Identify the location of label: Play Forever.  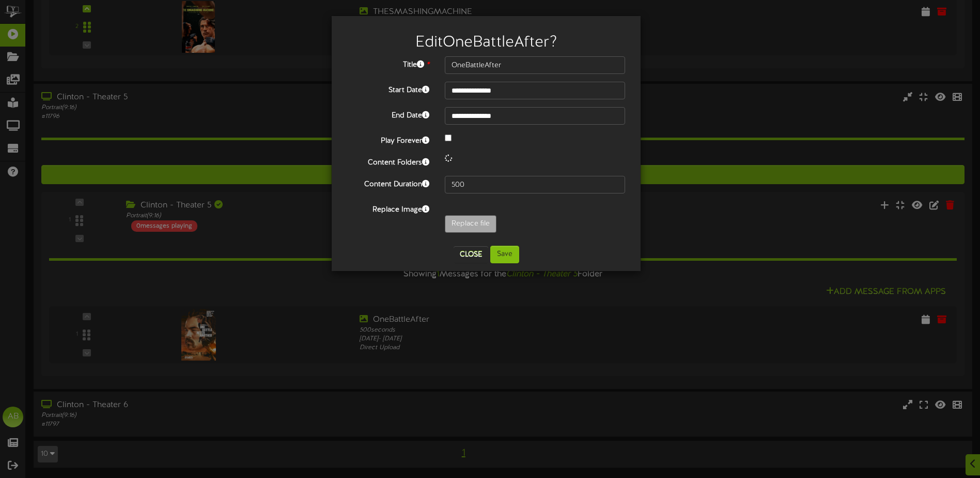
(388, 139).